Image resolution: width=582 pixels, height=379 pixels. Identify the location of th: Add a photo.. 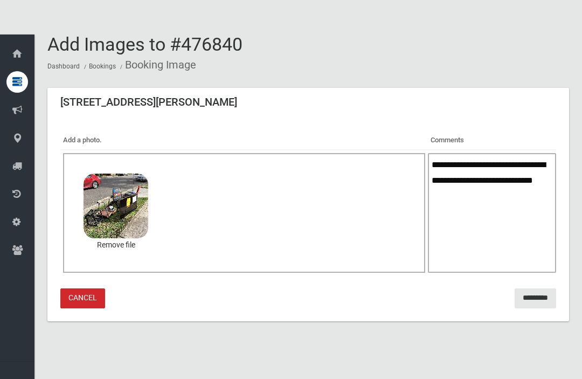
(244, 140).